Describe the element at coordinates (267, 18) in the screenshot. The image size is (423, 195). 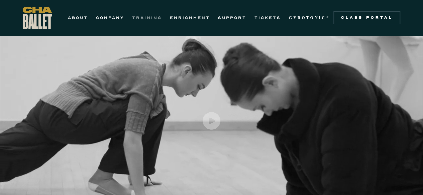
I see `a: TICKETS` at that location.